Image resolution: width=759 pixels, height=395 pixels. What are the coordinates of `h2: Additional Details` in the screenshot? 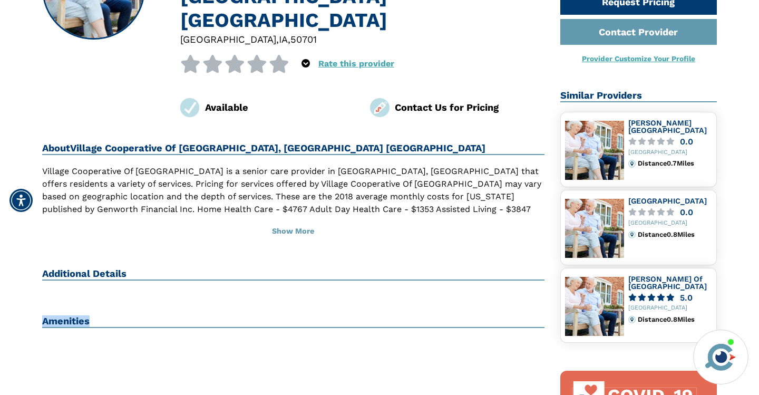 It's located at (293, 274).